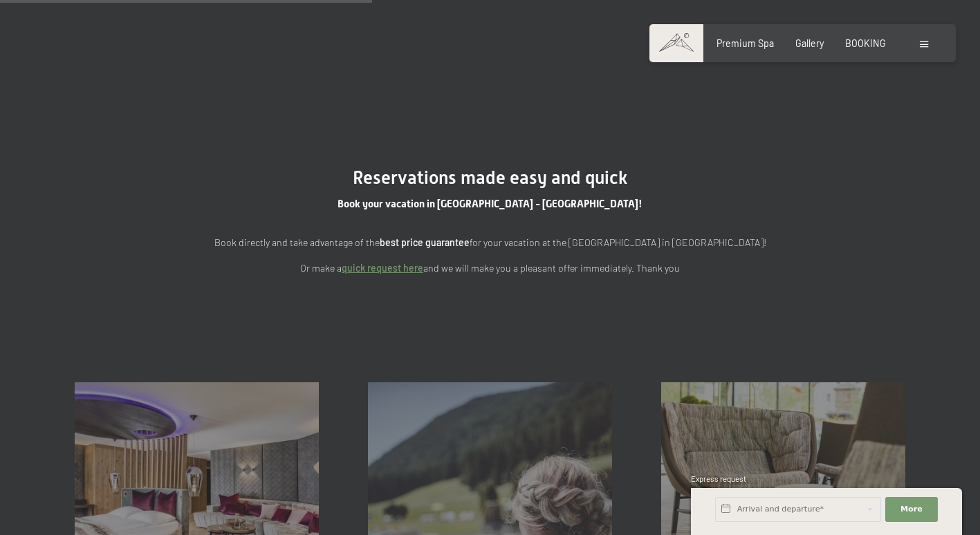  I want to click on span: Premium Spa, so click(745, 43).